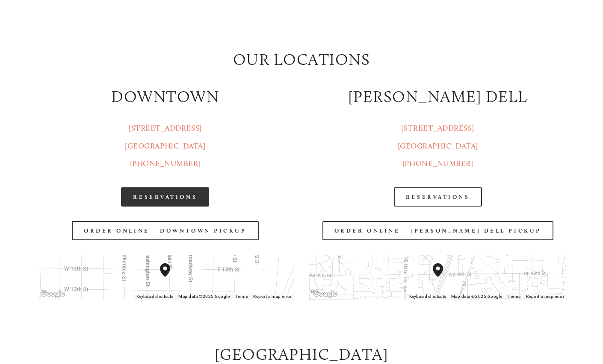 The height and width of the screenshot is (364, 603). I want to click on div: Amaro's Table 816 Northeast 98th Circle Vancouver, WA, 98665, United States, so click(443, 277).